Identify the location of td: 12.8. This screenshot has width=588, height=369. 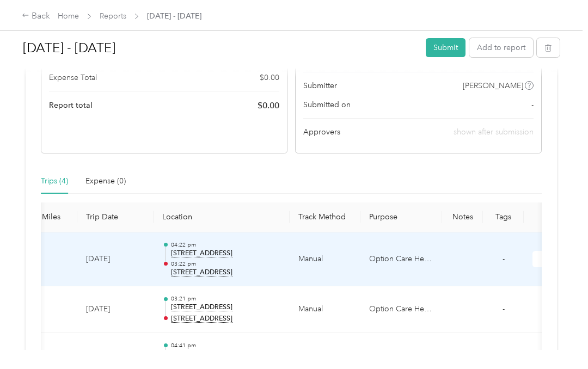
(44, 260).